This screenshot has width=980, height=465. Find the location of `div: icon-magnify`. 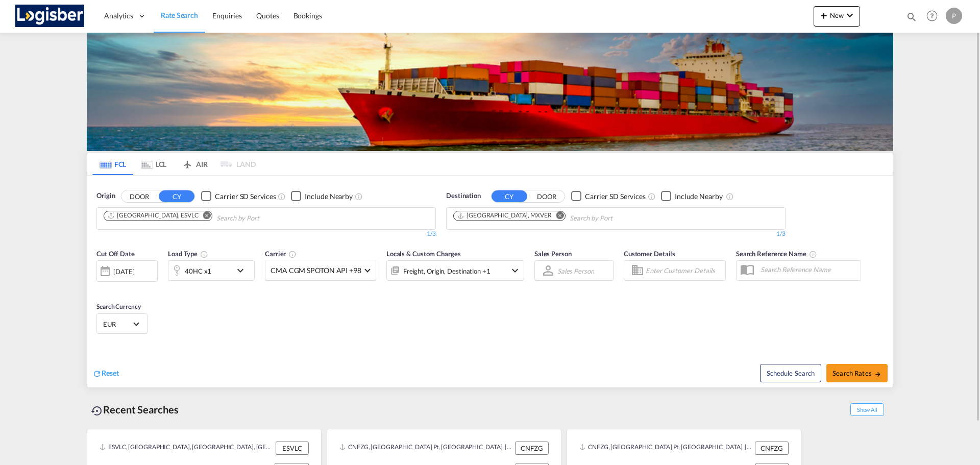

div: icon-magnify is located at coordinates (912, 19).